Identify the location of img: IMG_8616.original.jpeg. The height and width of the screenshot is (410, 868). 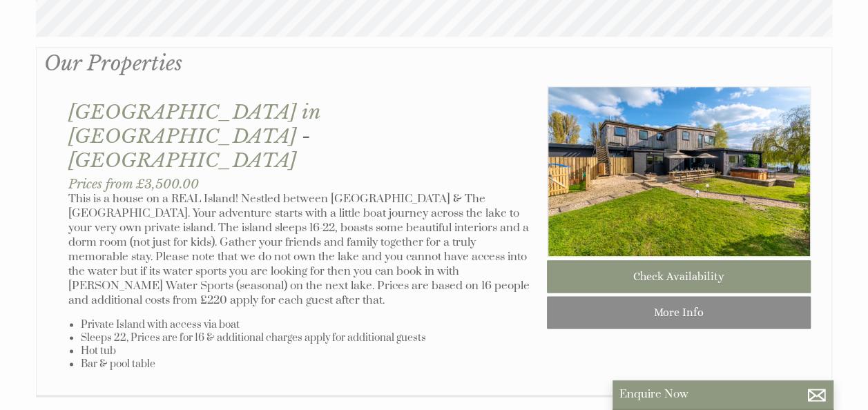
(679, 171).